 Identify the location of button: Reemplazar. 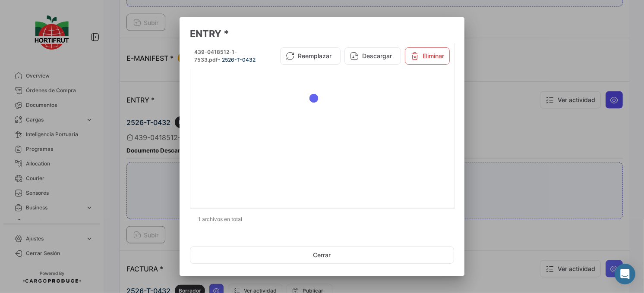
(310, 56).